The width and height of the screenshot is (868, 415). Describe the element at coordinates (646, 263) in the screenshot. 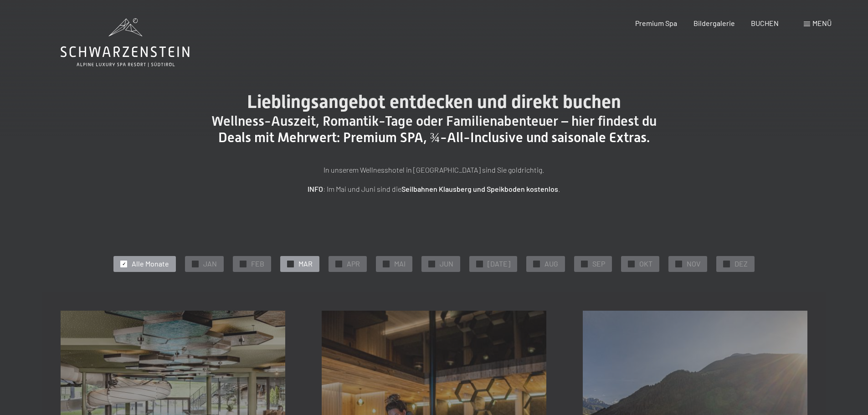

I see `span: OKT` at that location.